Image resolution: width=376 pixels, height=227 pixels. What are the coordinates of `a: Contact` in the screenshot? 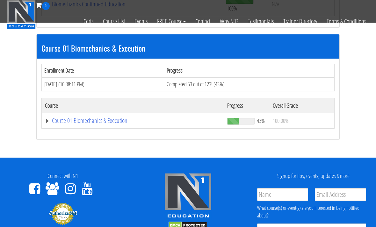 It's located at (203, 21).